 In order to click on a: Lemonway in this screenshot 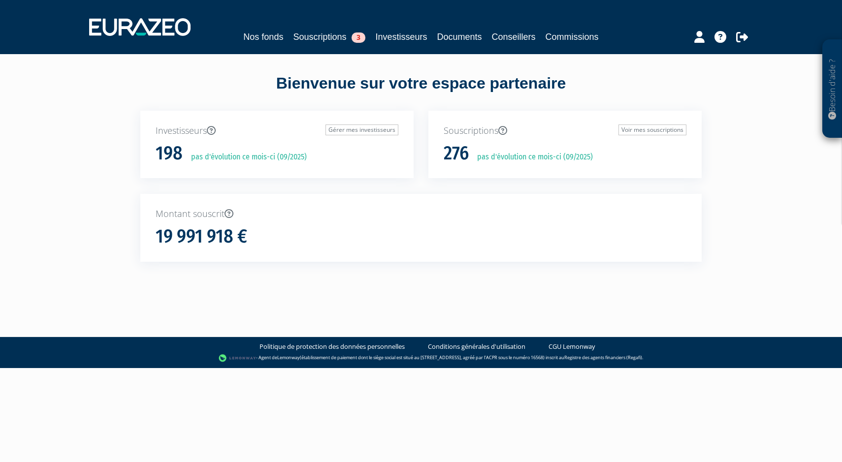, I will do `click(289, 357)`.